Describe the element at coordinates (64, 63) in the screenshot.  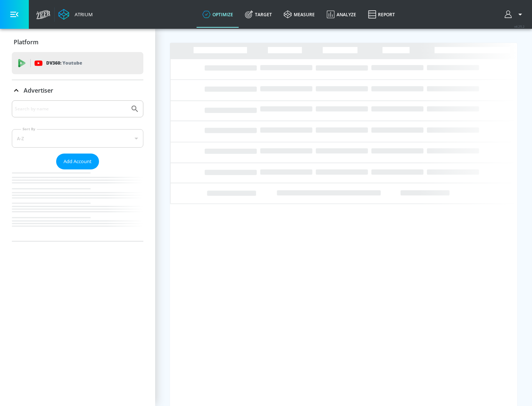
I see `p: DV360:` at that location.